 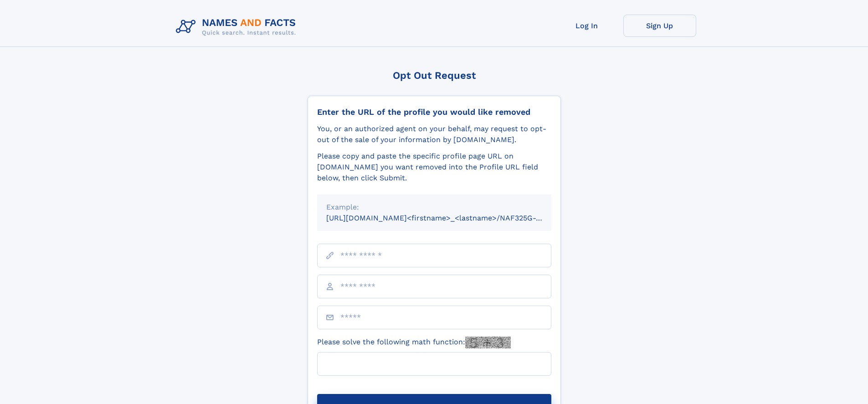 I want to click on div: Example:, so click(x=434, y=207).